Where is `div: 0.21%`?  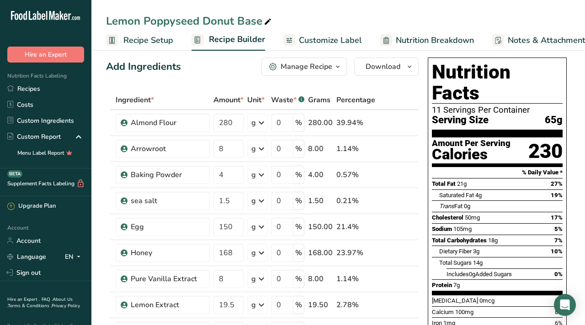 div: 0.21% is located at coordinates (356, 201).